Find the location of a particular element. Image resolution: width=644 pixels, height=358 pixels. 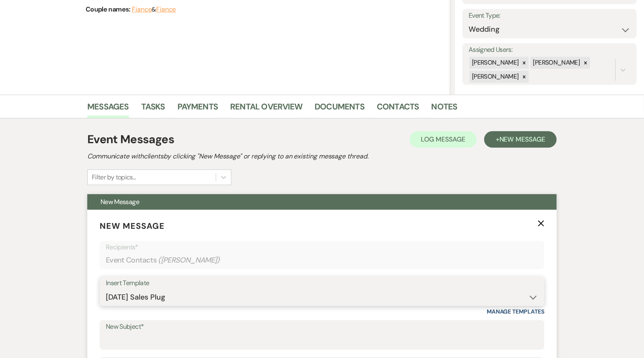

div: Insert Template is located at coordinates (322, 283).